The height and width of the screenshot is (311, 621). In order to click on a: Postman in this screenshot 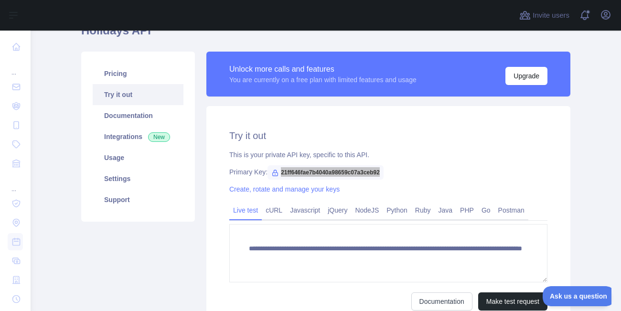, I will do `click(512, 210)`.